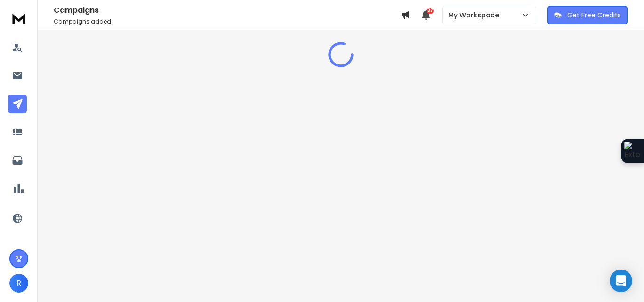 This screenshot has height=302, width=644. Describe the element at coordinates (19, 283) in the screenshot. I see `button: R` at that location.